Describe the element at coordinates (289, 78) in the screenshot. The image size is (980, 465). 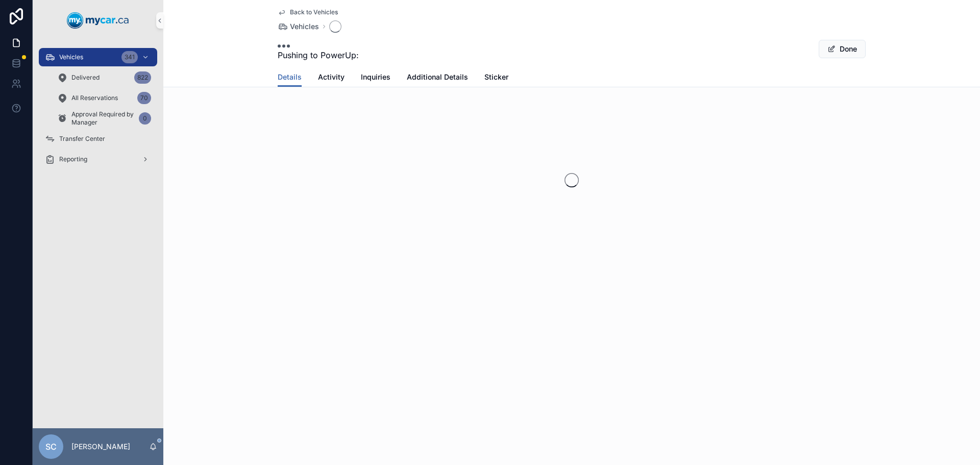
I see `a: Details` at that location.